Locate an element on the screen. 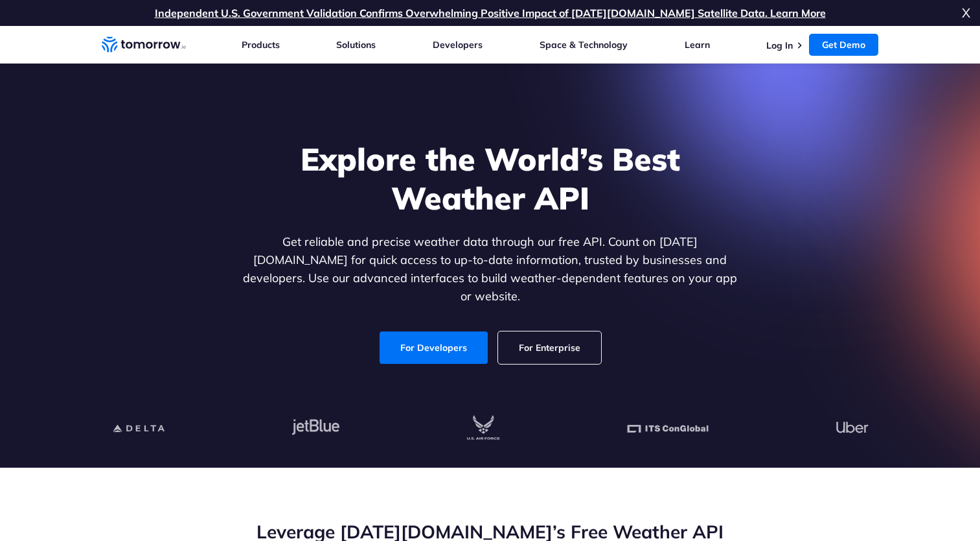  a: Get Demo is located at coordinates (844, 45).